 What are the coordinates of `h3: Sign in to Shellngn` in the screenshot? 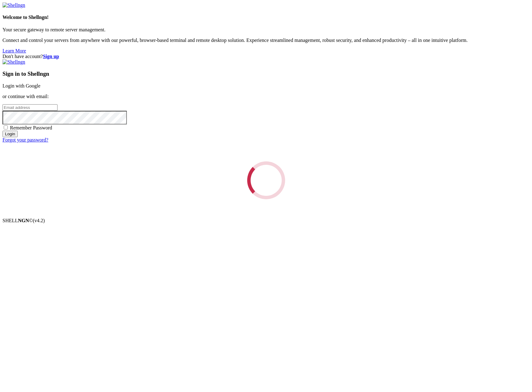 It's located at (266, 74).